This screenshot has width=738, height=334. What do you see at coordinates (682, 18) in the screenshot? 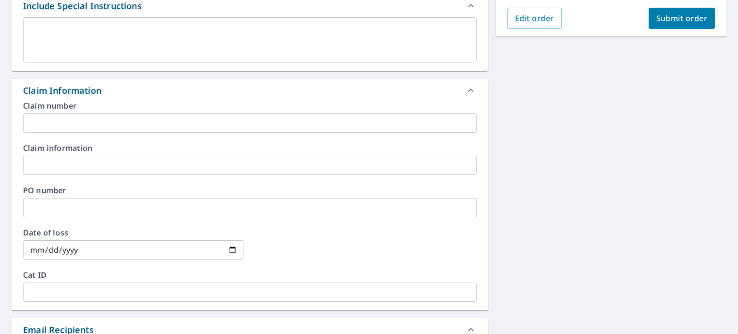
I see `button: Submit order` at bounding box center [682, 18].